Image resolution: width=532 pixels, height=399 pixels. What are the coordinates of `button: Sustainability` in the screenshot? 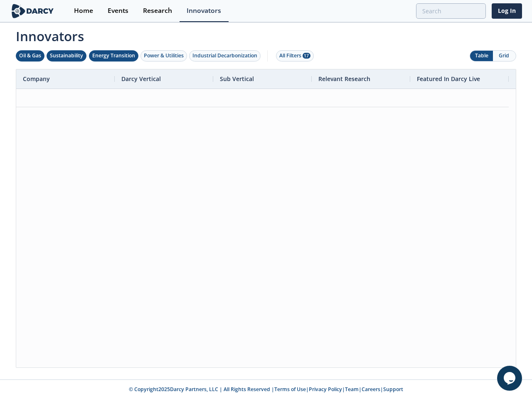 It's located at (66, 56).